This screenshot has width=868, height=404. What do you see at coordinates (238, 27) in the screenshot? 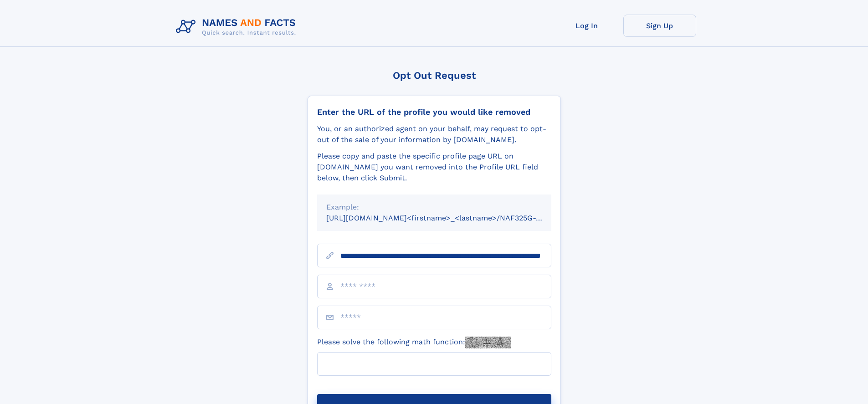
I see `img: Logo Names and Facts` at bounding box center [238, 27].